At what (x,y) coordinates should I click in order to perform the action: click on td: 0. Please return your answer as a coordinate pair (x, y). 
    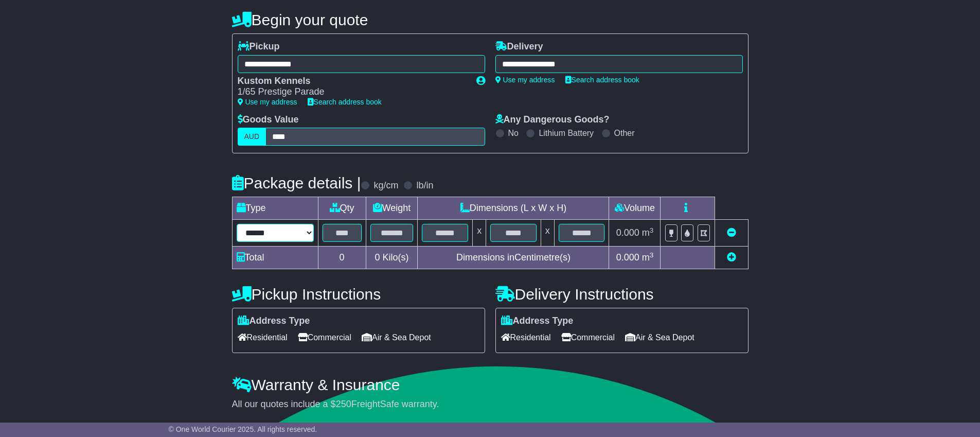
    Looking at the image, I should click on (341, 258).